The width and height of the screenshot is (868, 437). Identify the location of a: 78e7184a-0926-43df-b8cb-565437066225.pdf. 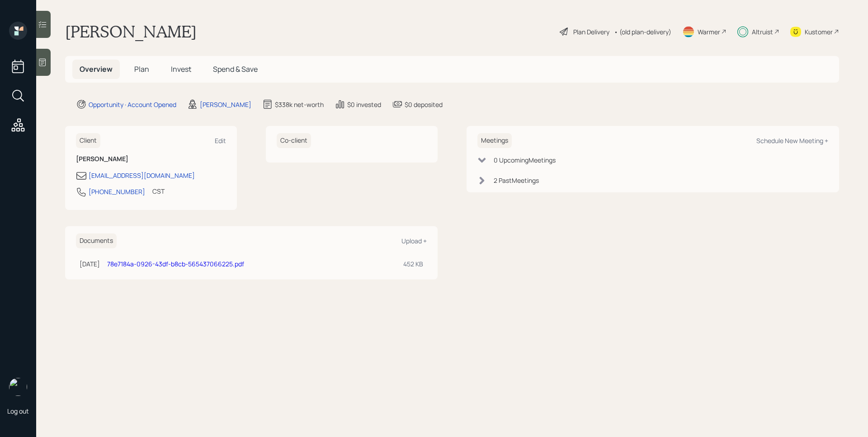
(176, 264).